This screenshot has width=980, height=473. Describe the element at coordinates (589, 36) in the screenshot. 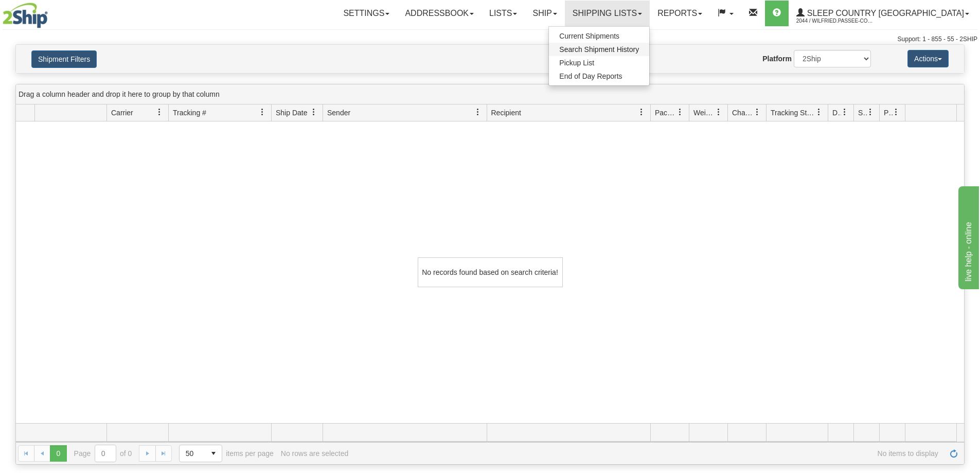

I see `span: Current Shipments` at that location.